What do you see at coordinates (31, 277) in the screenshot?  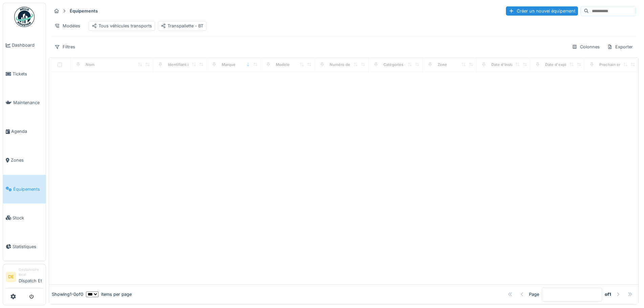 I see `li: Dispatch Et` at bounding box center [31, 277].